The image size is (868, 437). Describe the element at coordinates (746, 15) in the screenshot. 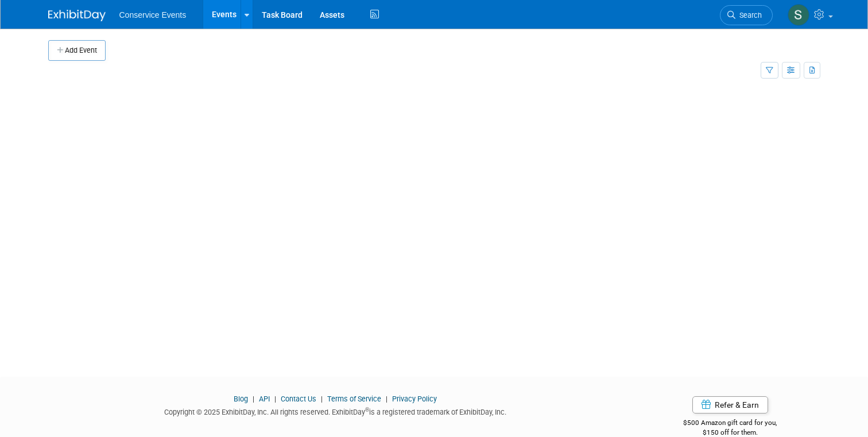

I see `a: Search` at that location.